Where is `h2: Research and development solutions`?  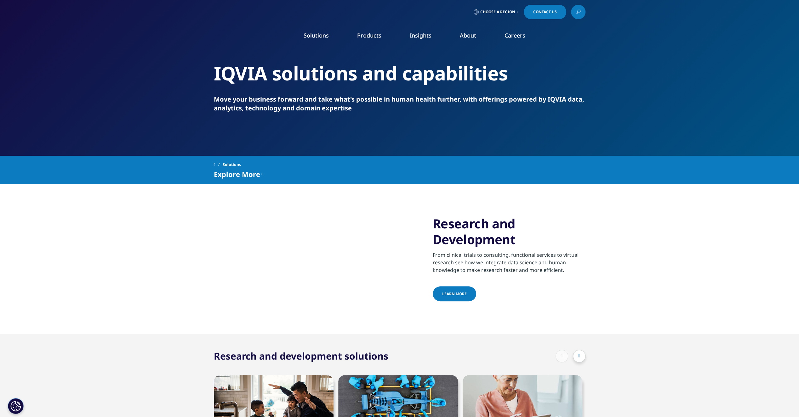 h2: Research and development solutions is located at coordinates (301, 355).